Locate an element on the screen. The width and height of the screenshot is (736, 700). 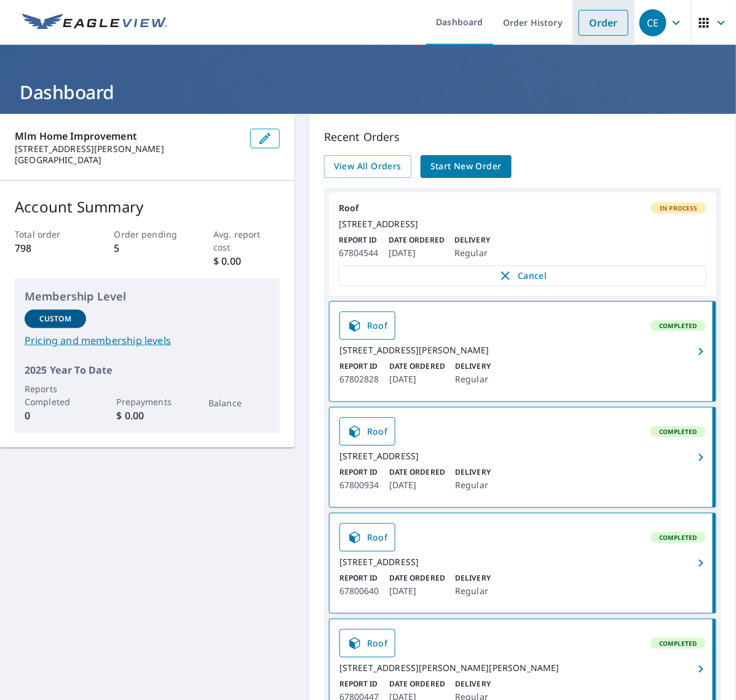
p: Reports Completed is located at coordinates (55, 395).